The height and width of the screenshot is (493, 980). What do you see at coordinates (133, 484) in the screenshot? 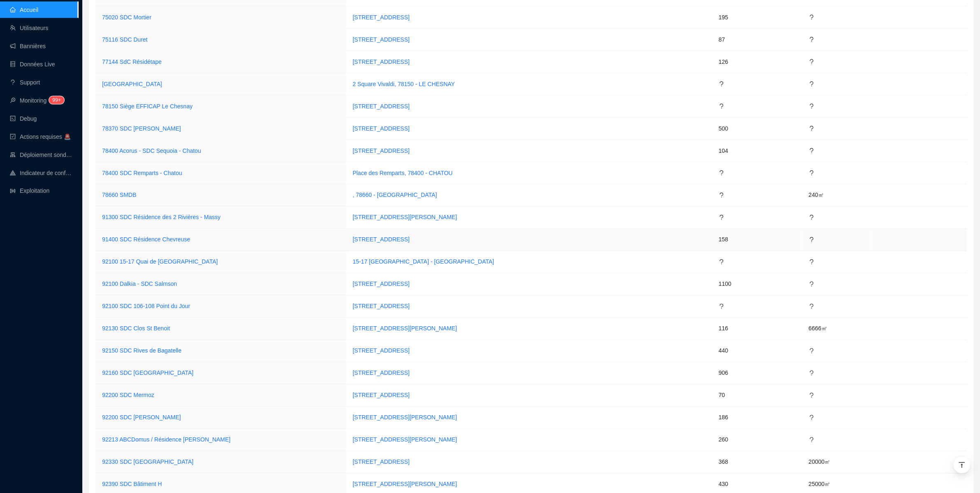
I see `a: 92390 SDC Bâtiment H` at bounding box center [133, 484].